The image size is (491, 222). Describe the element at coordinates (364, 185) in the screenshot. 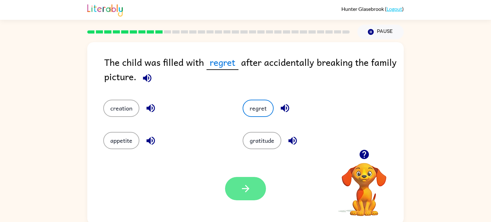

I see `video: Your browser must support playing .mp4 files to use Literably. Please try using another browser.` at that location.